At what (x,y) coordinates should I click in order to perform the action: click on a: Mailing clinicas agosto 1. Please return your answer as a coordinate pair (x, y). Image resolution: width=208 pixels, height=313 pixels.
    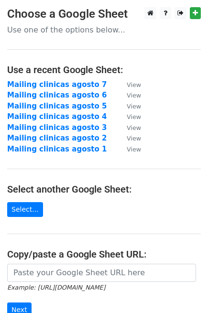
    Looking at the image, I should click on (57, 149).